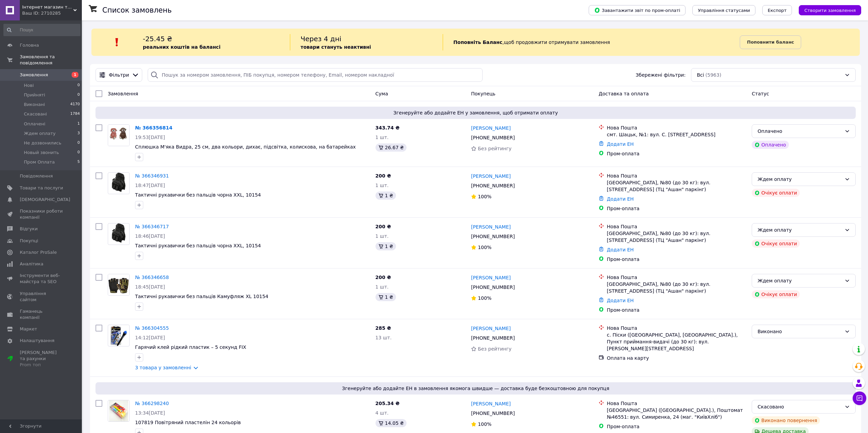 The image size is (868, 433). What do you see at coordinates (31, 264) in the screenshot?
I see `span: Аналітика` at bounding box center [31, 264].